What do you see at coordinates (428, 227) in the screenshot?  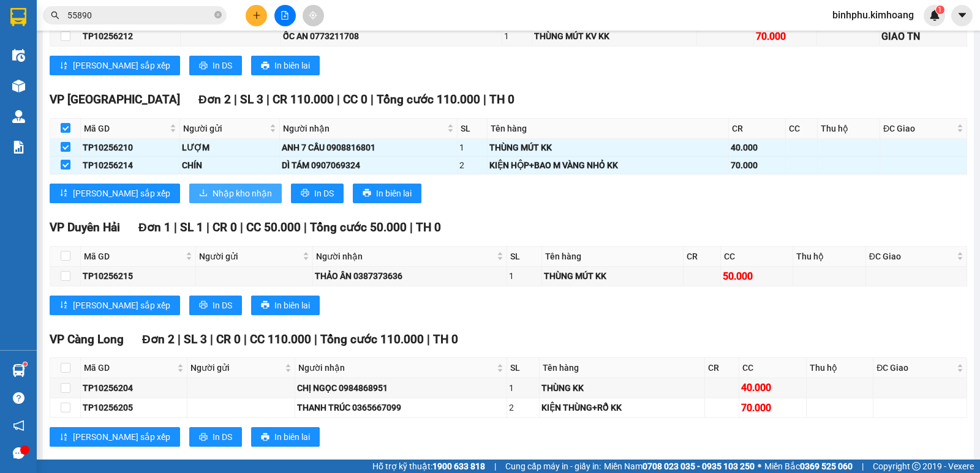 I see `span: TH 0` at bounding box center [428, 227].